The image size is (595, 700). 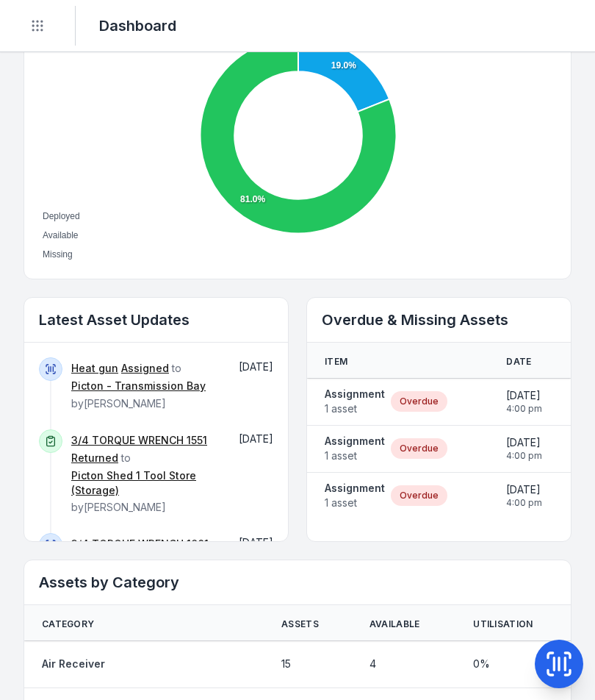 What do you see at coordinates (482, 664) in the screenshot?
I see `span: 0 %` at bounding box center [482, 664].